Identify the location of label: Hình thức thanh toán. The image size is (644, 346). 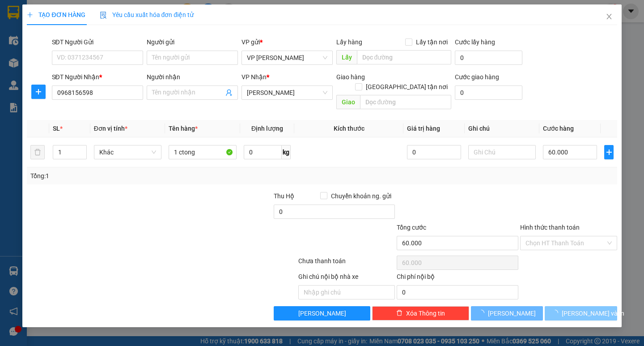
(550, 227).